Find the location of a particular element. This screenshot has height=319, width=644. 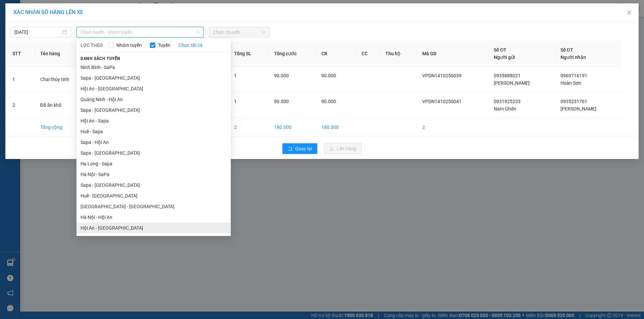

td: Đồ ăn khô is located at coordinates (63, 105).